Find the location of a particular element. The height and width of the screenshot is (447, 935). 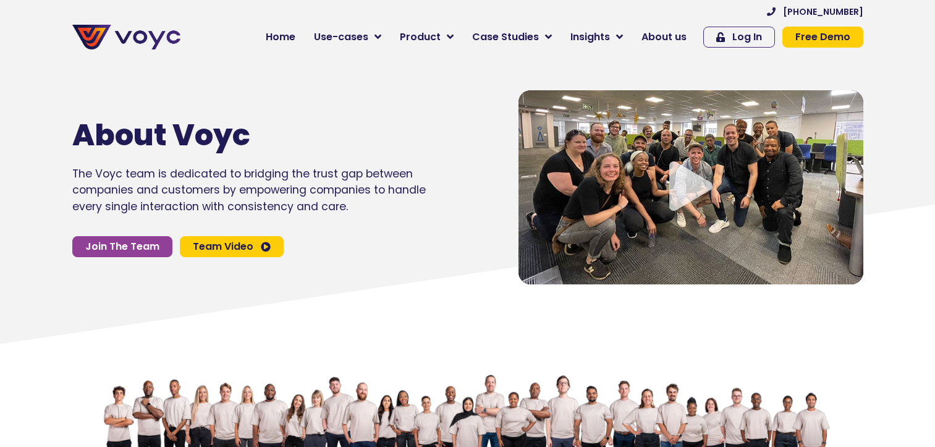

p: The Voyc team is dedicated to bridging the trust gap between companies and customers by empowerin... is located at coordinates (249, 190).